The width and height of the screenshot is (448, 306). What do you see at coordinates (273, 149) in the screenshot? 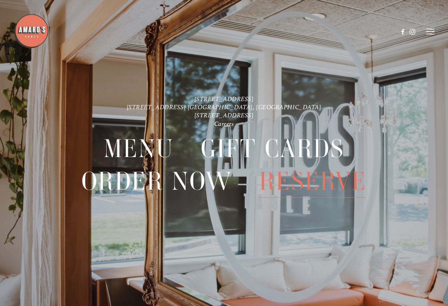
I see `span: Gift Cards` at bounding box center [273, 149].